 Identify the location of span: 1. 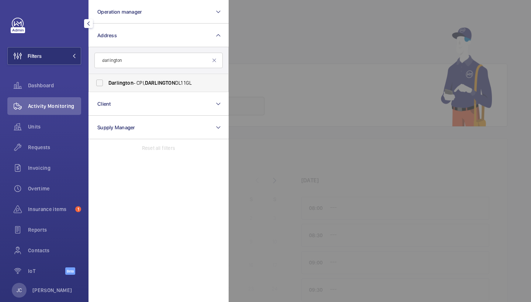
(78, 209).